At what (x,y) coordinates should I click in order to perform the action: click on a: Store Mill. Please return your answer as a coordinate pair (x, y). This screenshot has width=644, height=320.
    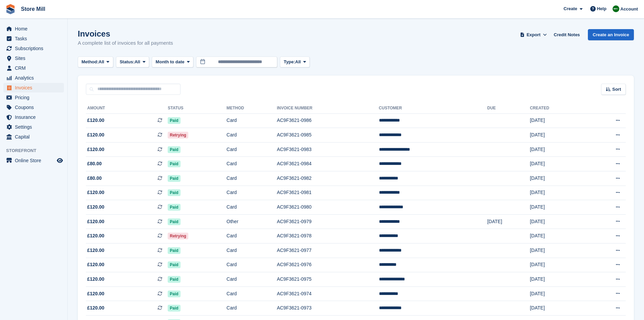
    Looking at the image, I should click on (33, 9).